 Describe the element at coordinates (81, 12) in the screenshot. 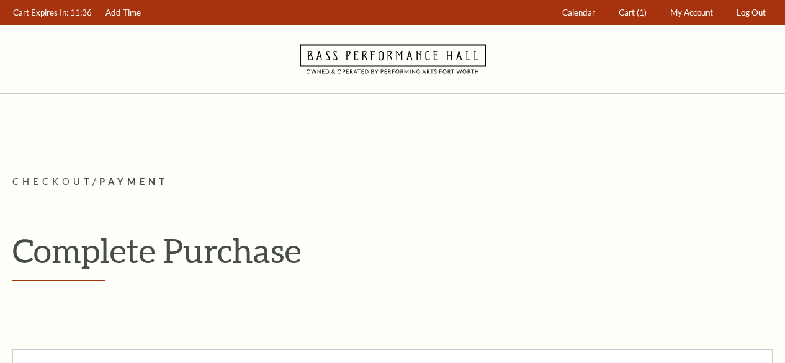

I see `span: 11:36` at that location.